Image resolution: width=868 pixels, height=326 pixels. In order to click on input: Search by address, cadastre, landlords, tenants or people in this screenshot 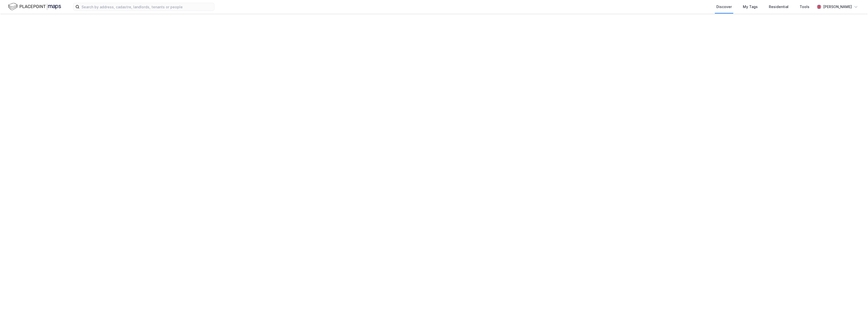, I will do `click(147, 7)`.